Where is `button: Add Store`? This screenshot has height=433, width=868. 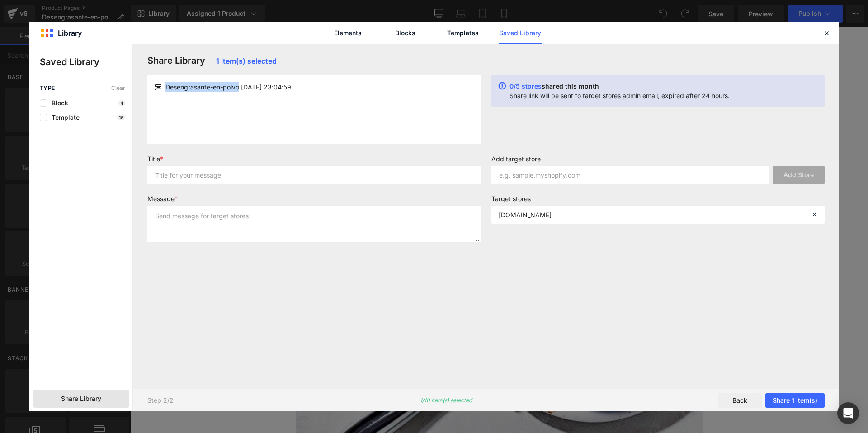
button: Add Store is located at coordinates (798, 175).